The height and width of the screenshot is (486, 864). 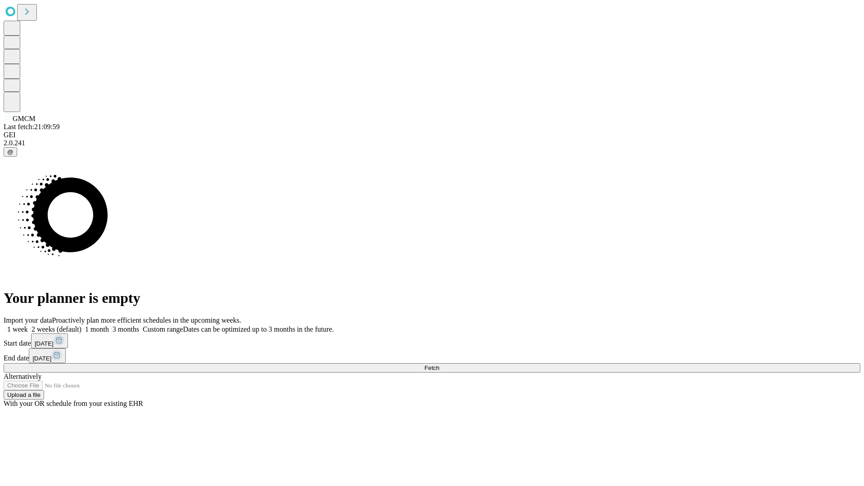 I want to click on span: Alternatively, so click(x=23, y=376).